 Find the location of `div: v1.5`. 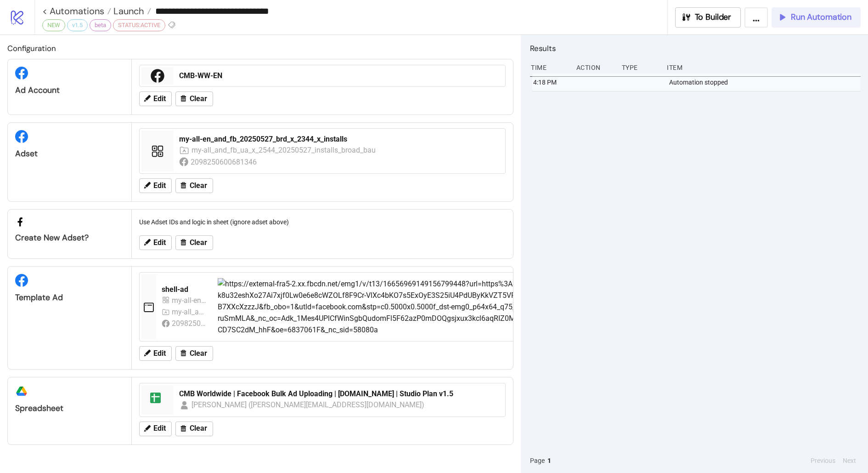

div: v1.5 is located at coordinates (77, 26).